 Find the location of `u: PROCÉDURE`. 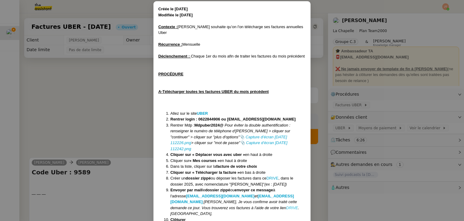

u: PROCÉDURE is located at coordinates (171, 74).